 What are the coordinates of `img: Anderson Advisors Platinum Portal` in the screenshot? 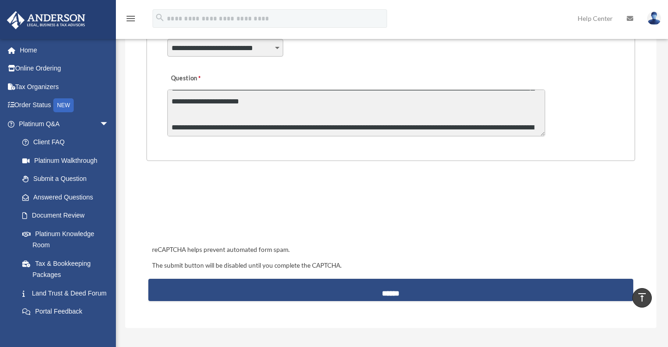 It's located at (46, 20).